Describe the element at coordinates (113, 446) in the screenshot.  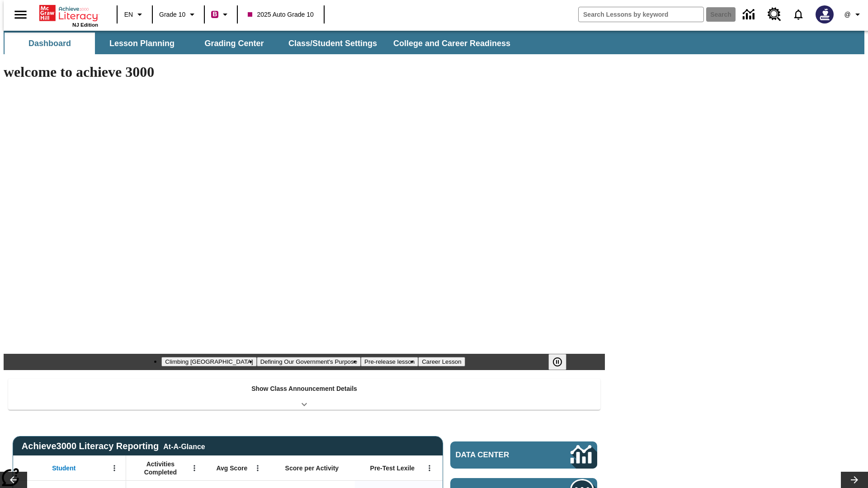
I see `span: Achieve3000 Literacy Reporting` at that location.